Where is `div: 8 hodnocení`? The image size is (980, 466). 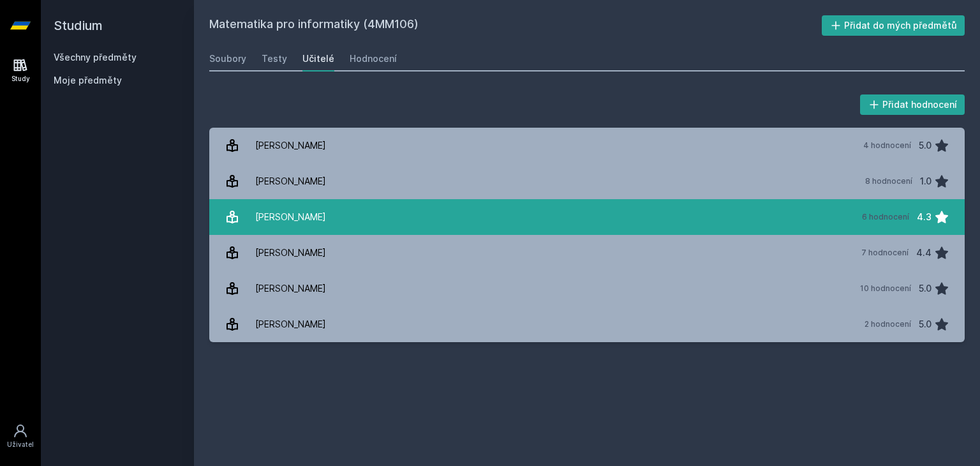
div: 8 hodnocení is located at coordinates (889, 181).